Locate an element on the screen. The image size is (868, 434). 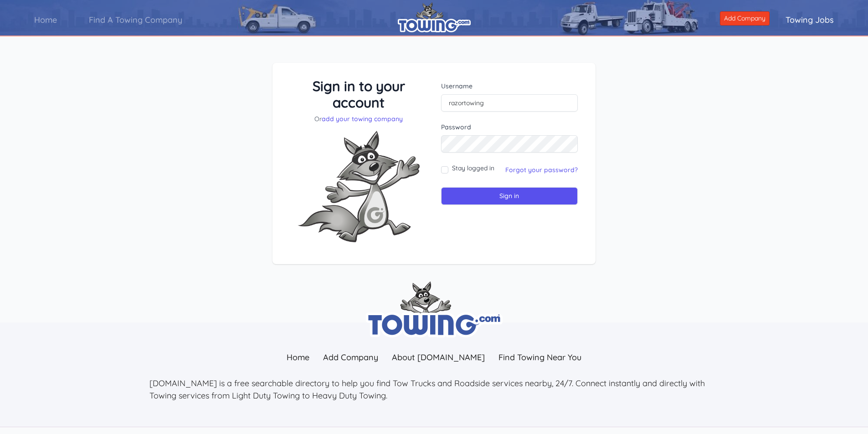
label: Username is located at coordinates (509, 86).